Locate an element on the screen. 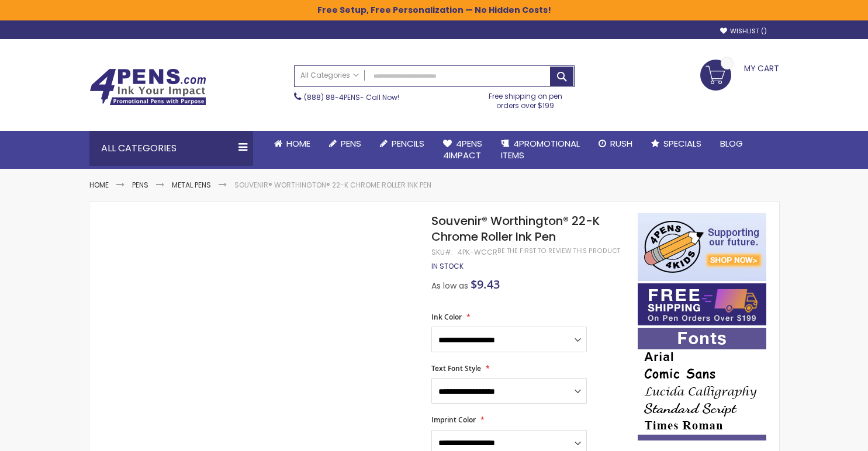  span: $9.43 is located at coordinates (485, 284).